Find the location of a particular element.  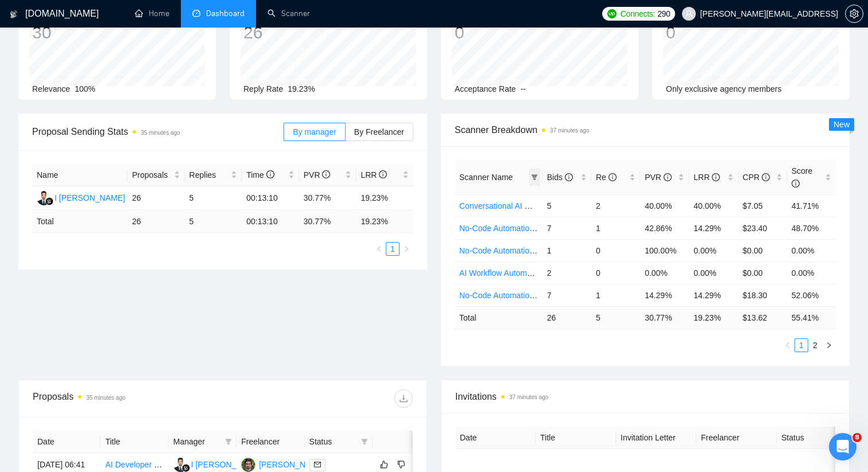

span: left is located at coordinates (379, 249).